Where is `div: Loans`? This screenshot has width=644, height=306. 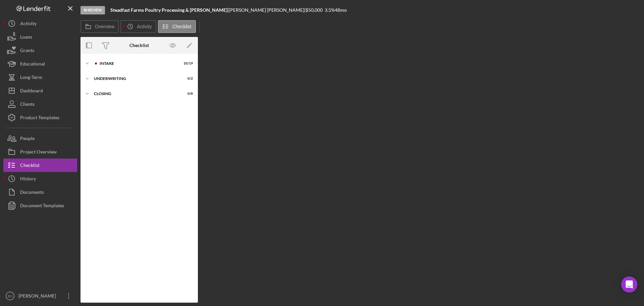 div: Loans is located at coordinates (26, 38).